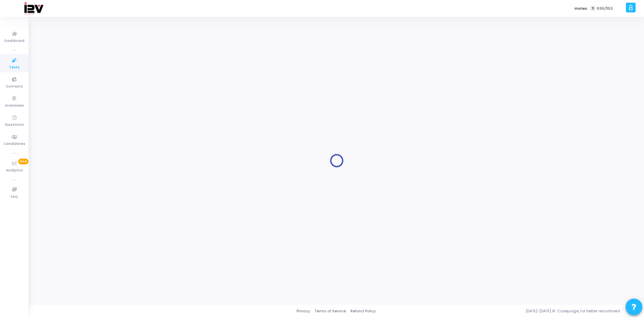  Describe the element at coordinates (363, 311) in the screenshot. I see `a: Refund Policy` at that location.